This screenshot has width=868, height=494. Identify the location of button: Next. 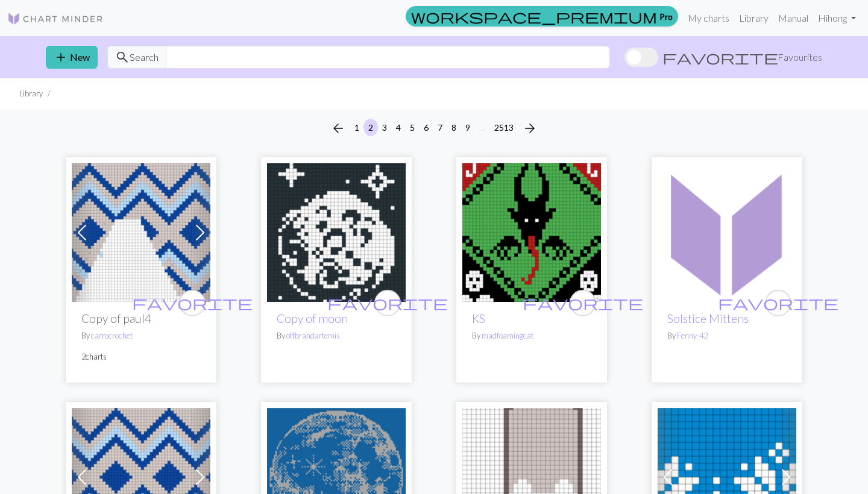
(530, 128).